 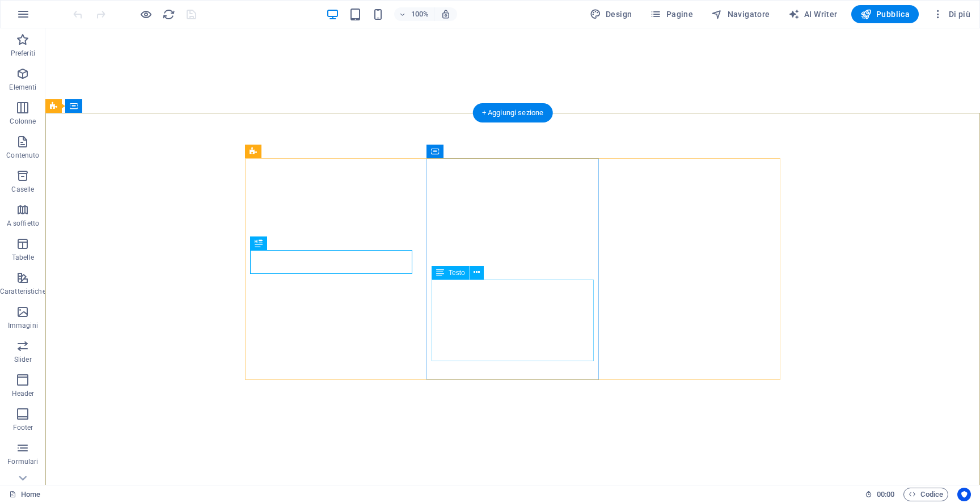 I want to click on p: A soffietto, so click(x=23, y=223).